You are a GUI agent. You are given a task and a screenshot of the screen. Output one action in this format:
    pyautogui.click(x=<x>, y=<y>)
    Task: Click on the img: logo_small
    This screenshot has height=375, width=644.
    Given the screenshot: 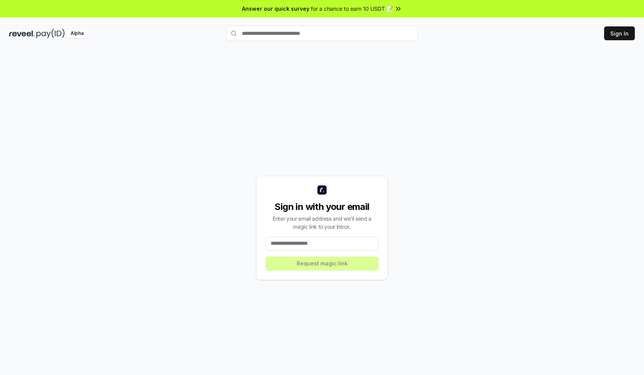 What is the action you would take?
    pyautogui.click(x=322, y=190)
    